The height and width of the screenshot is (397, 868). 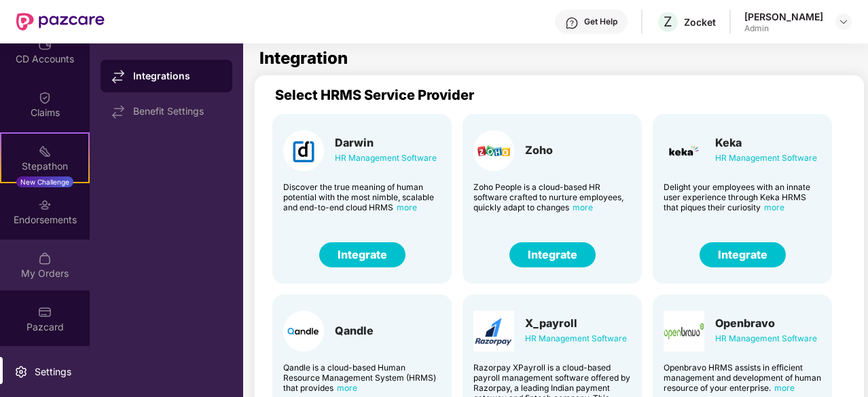 What do you see at coordinates (784, 28) in the screenshot?
I see `div: Admin` at bounding box center [784, 28].